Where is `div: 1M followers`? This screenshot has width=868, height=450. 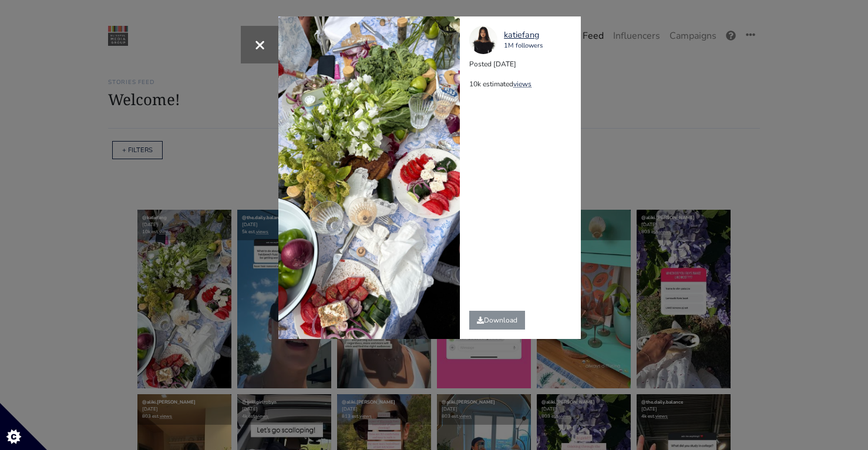
div: 1M followers is located at coordinates (523, 46).